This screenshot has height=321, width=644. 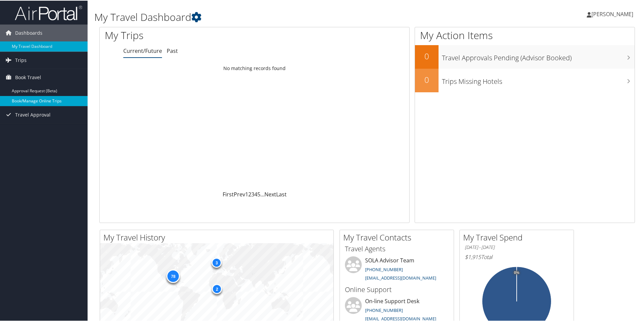 I want to click on h2: My Travel History, so click(x=218, y=237).